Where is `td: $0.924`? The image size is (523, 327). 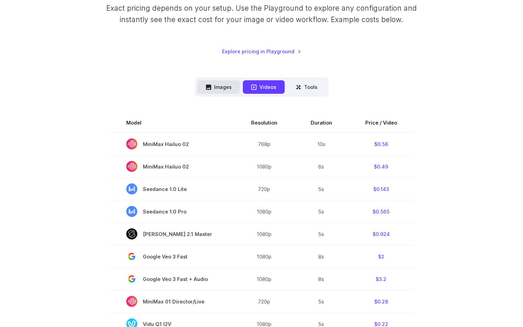 td: $0.924 is located at coordinates (381, 234).